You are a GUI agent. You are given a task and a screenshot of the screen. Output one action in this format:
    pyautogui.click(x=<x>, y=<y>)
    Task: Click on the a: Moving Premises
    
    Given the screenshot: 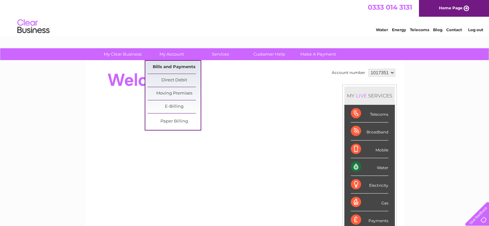 What is the action you would take?
    pyautogui.click(x=174, y=93)
    